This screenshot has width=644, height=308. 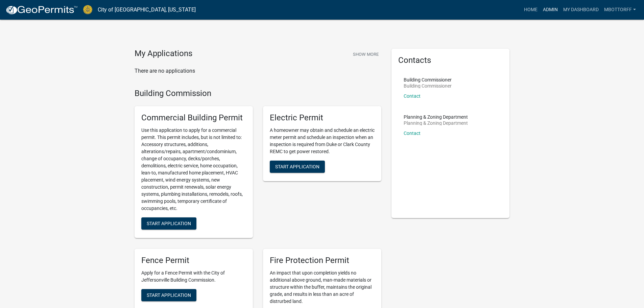 What do you see at coordinates (258, 71) in the screenshot?
I see `p: There are no applications` at bounding box center [258, 71].